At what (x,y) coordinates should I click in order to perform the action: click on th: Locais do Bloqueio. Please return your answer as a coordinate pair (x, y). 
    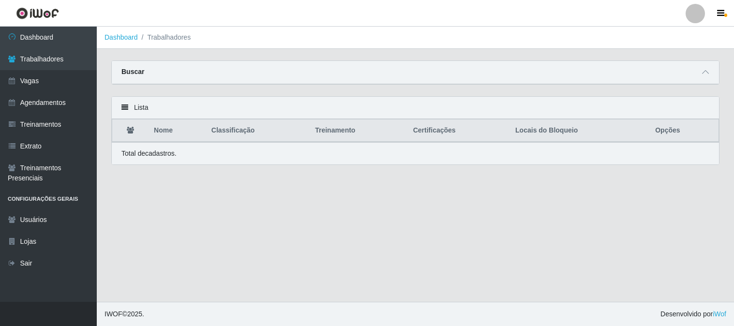
    Looking at the image, I should click on (579, 131).